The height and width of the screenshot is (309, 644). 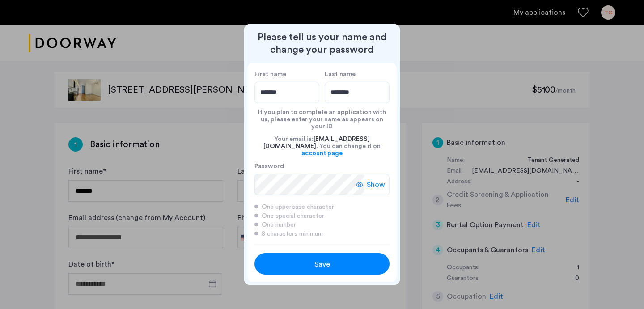 What do you see at coordinates (322, 153) in the screenshot?
I see `a: account page` at bounding box center [322, 153].